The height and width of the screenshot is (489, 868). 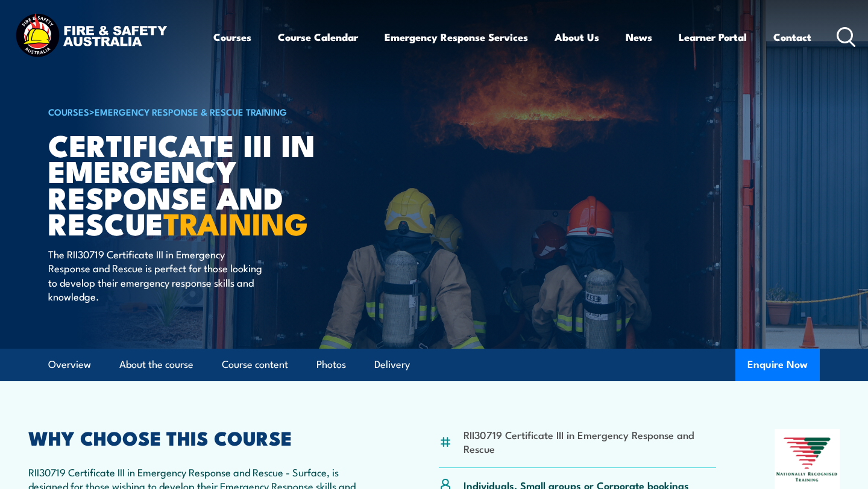 I want to click on button: Enquire Now, so click(x=777, y=365).